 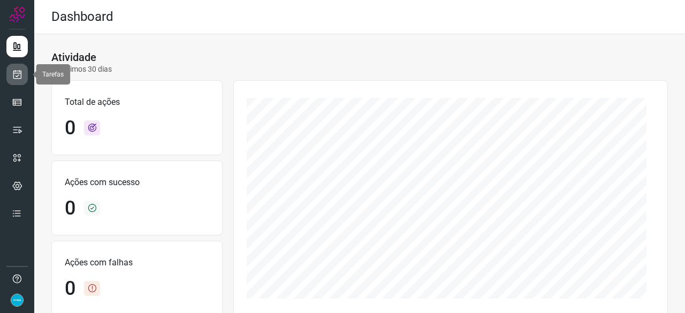 What do you see at coordinates (17, 14) in the screenshot?
I see `img: Logo` at bounding box center [17, 14].